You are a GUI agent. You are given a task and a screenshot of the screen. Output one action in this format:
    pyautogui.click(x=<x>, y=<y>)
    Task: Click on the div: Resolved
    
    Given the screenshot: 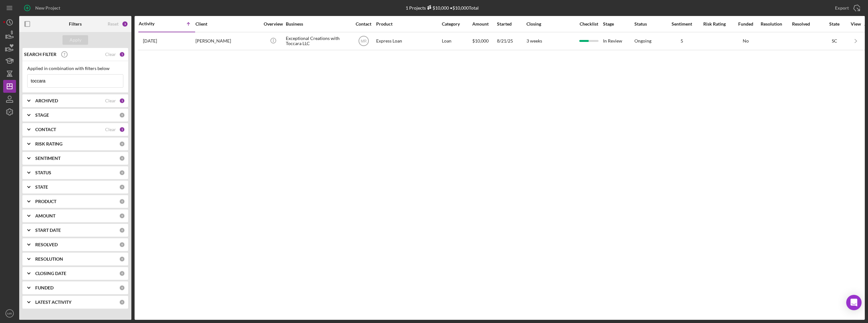 What is the action you would take?
    pyautogui.click(x=807, y=24)
    